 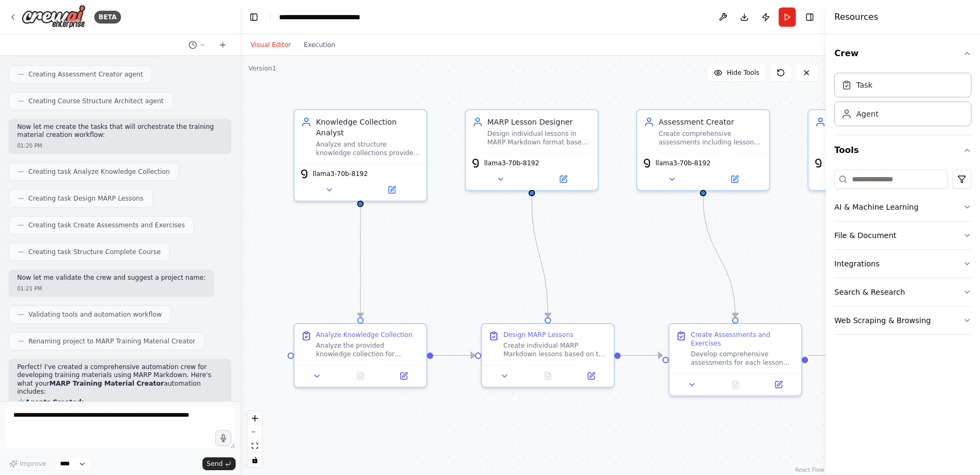 What do you see at coordinates (271, 45) in the screenshot?
I see `button: Visual Editor` at bounding box center [271, 45].